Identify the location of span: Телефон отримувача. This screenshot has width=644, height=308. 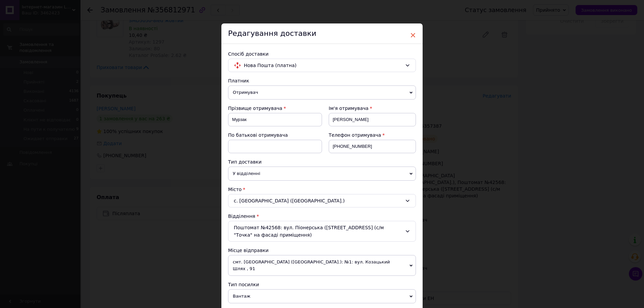
(355, 135).